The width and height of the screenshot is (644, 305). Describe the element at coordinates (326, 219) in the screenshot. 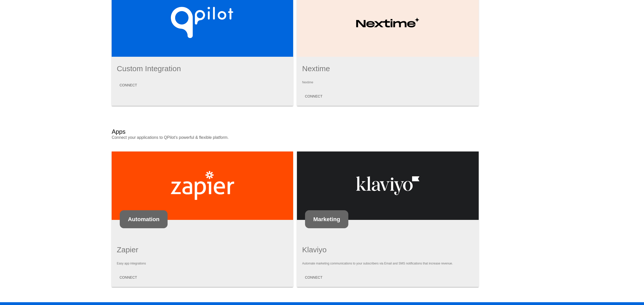

I see `p: Marketing` at that location.